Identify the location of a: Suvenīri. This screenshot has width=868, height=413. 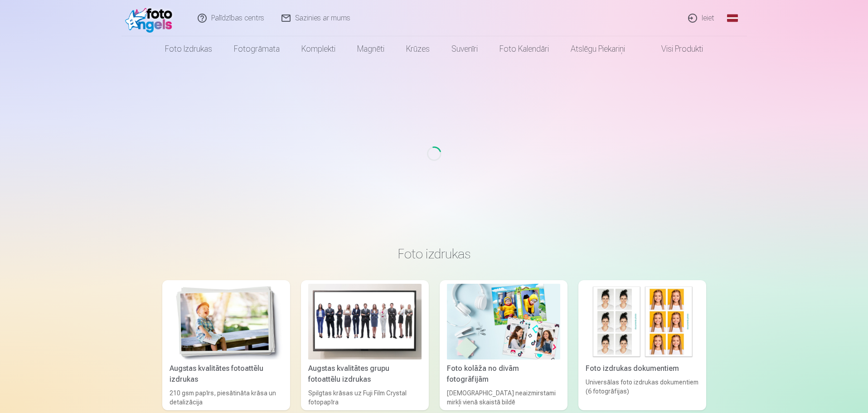
(465, 49).